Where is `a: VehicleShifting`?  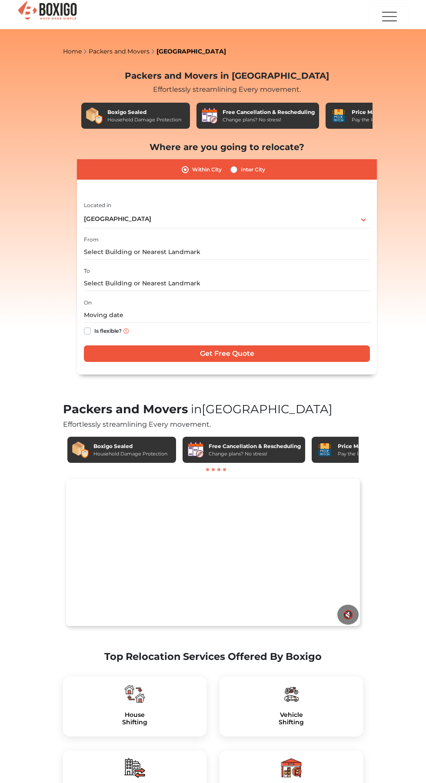 a: VehicleShifting is located at coordinates (291, 718).